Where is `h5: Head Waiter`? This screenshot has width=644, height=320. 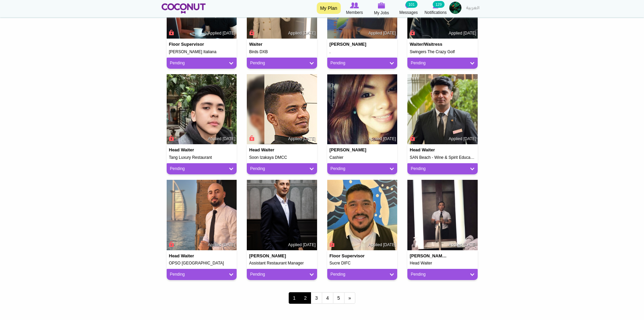
h5: Head Waiter is located at coordinates (443, 263).